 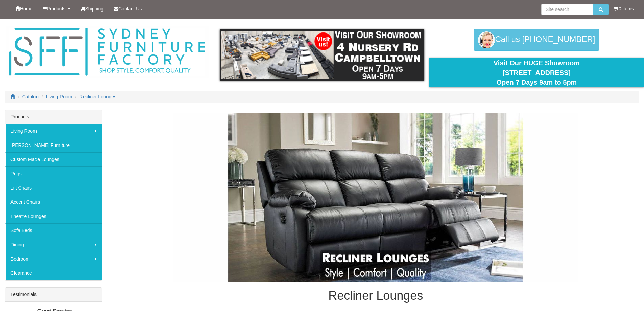 I want to click on span: Home, so click(x=26, y=9).